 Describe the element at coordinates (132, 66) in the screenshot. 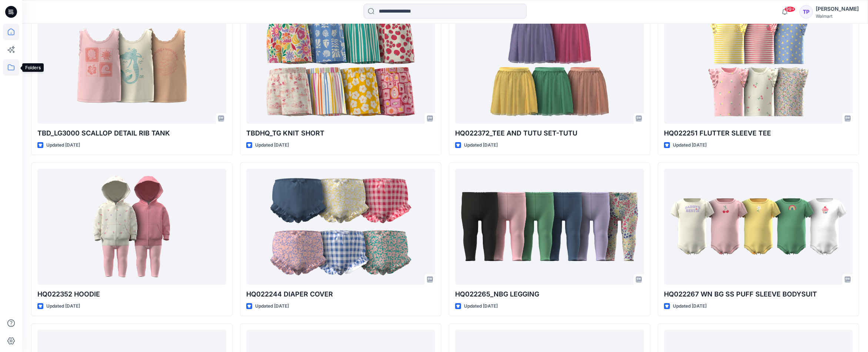

I see `a: TBD_LG3000 SCALLOP DETAIL RIB TANK` at that location.